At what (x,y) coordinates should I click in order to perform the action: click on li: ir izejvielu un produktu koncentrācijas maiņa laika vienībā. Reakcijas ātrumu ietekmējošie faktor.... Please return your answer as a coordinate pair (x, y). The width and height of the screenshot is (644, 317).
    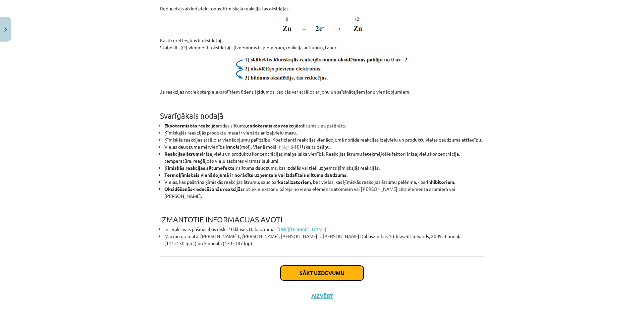
    Looking at the image, I should click on (324, 157).